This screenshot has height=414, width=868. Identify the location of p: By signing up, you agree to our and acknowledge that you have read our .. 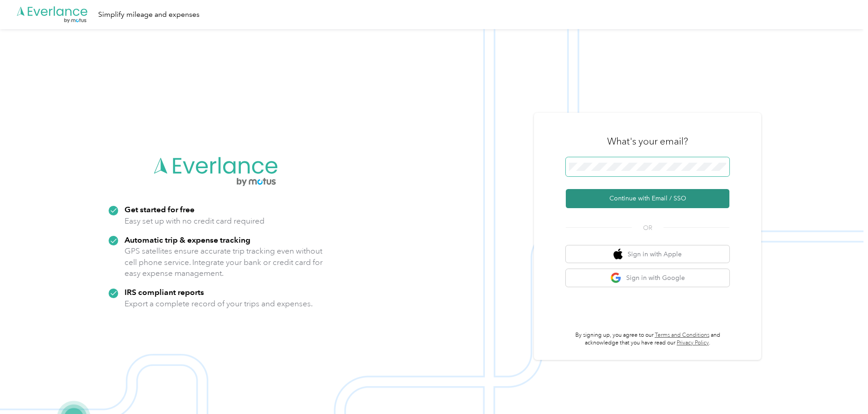
(648, 339).